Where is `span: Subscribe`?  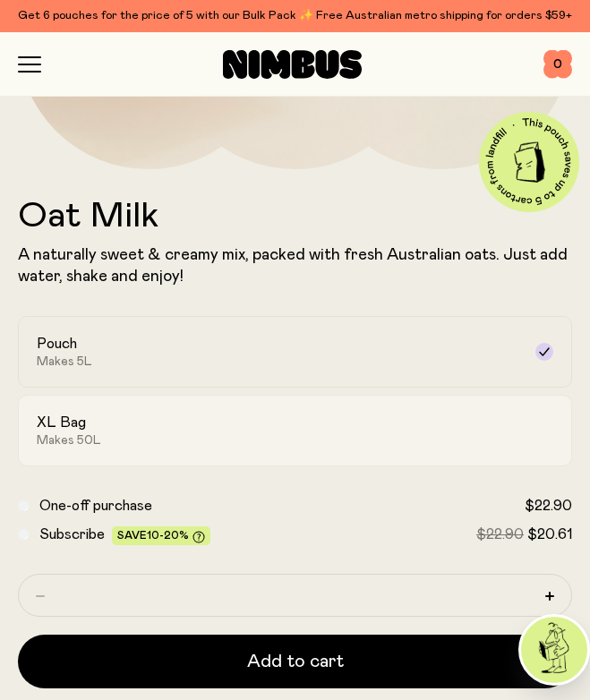 span: Subscribe is located at coordinates (71, 535).